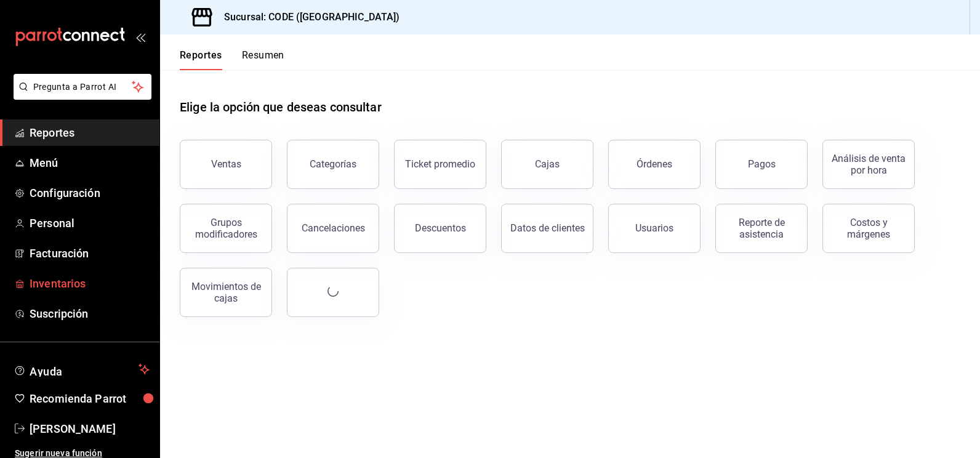 The image size is (980, 458). Describe the element at coordinates (547, 228) in the screenshot. I see `div: Datos de clientes` at that location.